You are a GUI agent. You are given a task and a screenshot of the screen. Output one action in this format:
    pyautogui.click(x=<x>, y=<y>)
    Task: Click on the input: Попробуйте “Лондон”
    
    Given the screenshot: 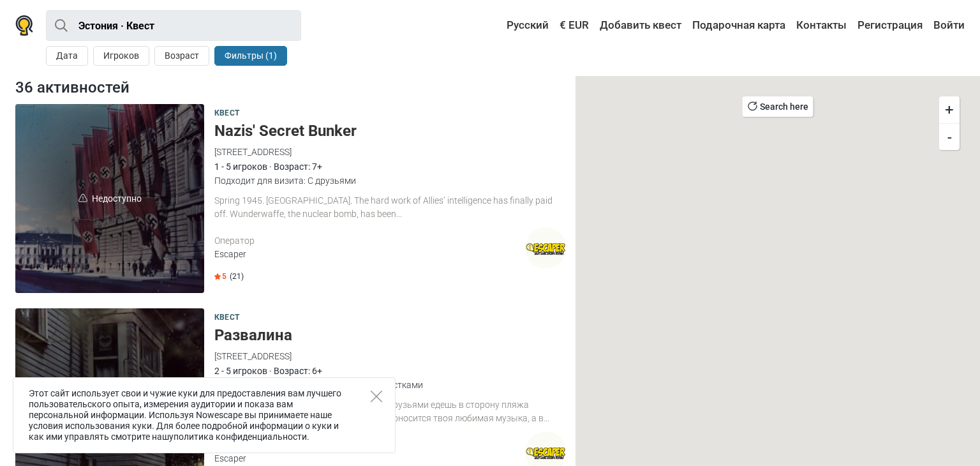 What is the action you would take?
    pyautogui.click(x=174, y=26)
    